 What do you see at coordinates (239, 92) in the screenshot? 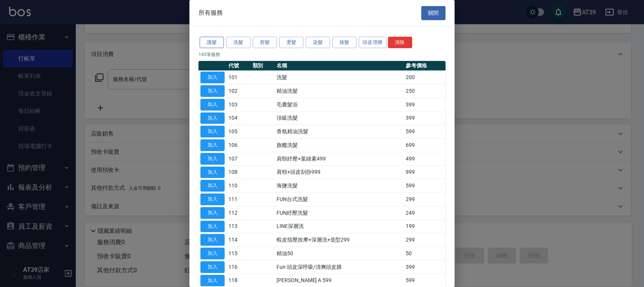
I see `td: 102` at bounding box center [239, 92].